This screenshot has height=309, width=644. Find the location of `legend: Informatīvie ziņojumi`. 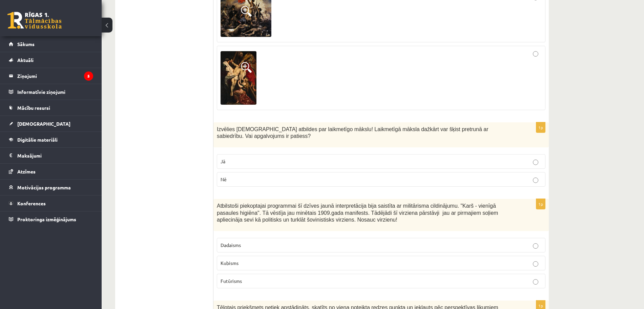

legend: Informatīvie ziņojumi is located at coordinates (55, 92).